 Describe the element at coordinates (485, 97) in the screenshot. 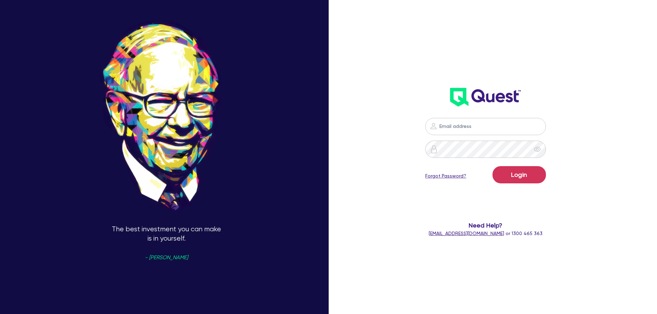

I see `img: wH2k97JdezQIQAAAABJRU5ErkJggg==` at that location.